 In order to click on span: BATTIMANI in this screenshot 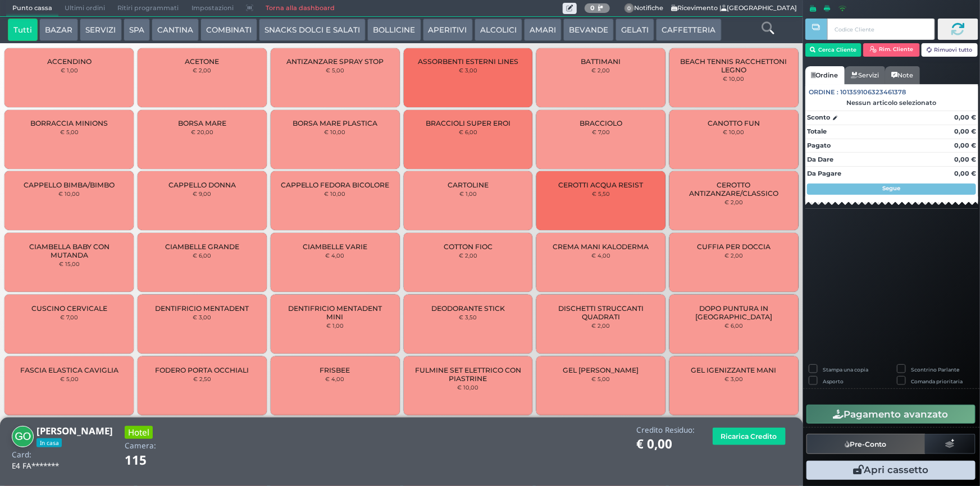, I will do `click(601, 61)`.